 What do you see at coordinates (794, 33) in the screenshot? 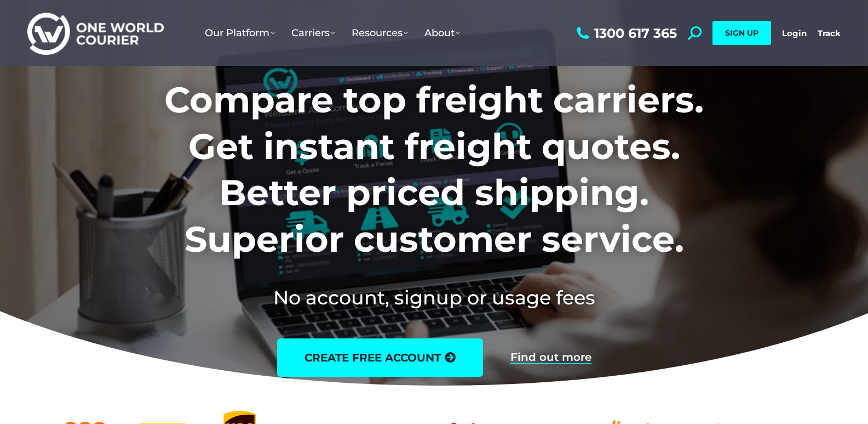
I see `a: Login` at bounding box center [794, 33].